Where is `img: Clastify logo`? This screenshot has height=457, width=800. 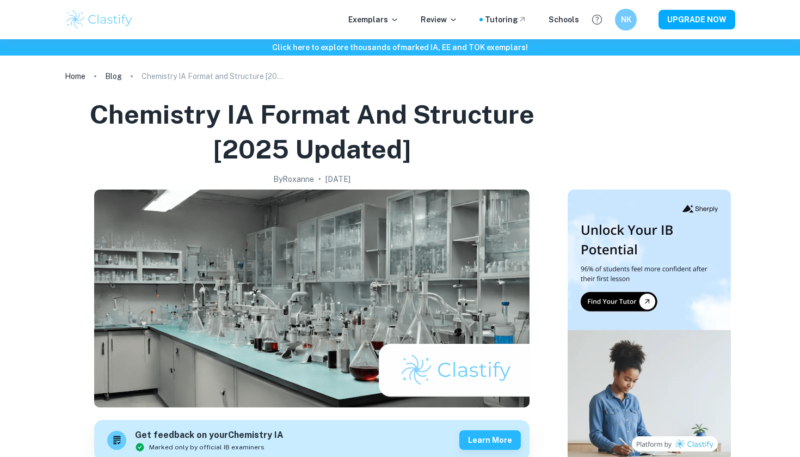
img: Clastify logo is located at coordinates (99, 20).